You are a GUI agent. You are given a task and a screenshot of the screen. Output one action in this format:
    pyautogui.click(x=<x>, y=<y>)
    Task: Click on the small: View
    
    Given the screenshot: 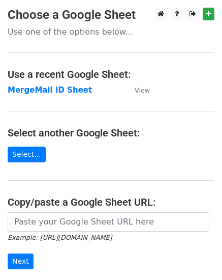 What is the action you would take?
    pyautogui.click(x=142, y=90)
    